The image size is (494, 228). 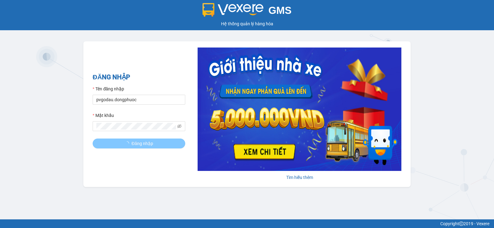 What do you see at coordinates (139, 100) in the screenshot?
I see `input: Tên đăng nhập` at bounding box center [139, 100].